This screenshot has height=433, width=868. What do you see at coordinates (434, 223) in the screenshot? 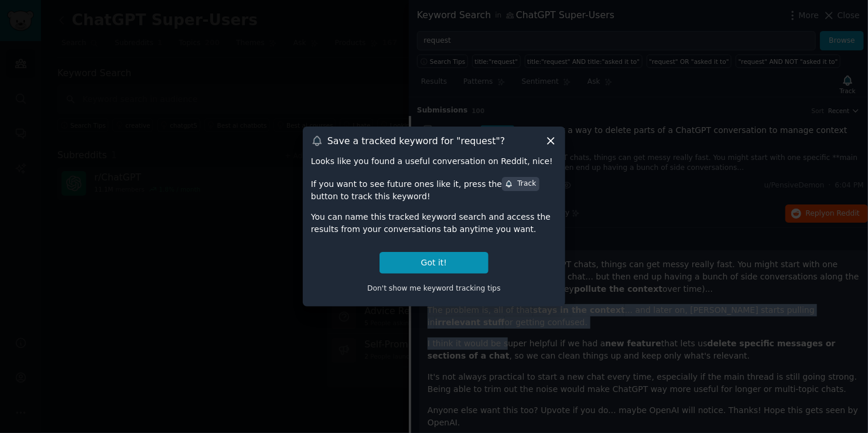
I see `div: You can name this tracked keyword search and access the results from your conversations tab anyti...` at bounding box center [434, 223].